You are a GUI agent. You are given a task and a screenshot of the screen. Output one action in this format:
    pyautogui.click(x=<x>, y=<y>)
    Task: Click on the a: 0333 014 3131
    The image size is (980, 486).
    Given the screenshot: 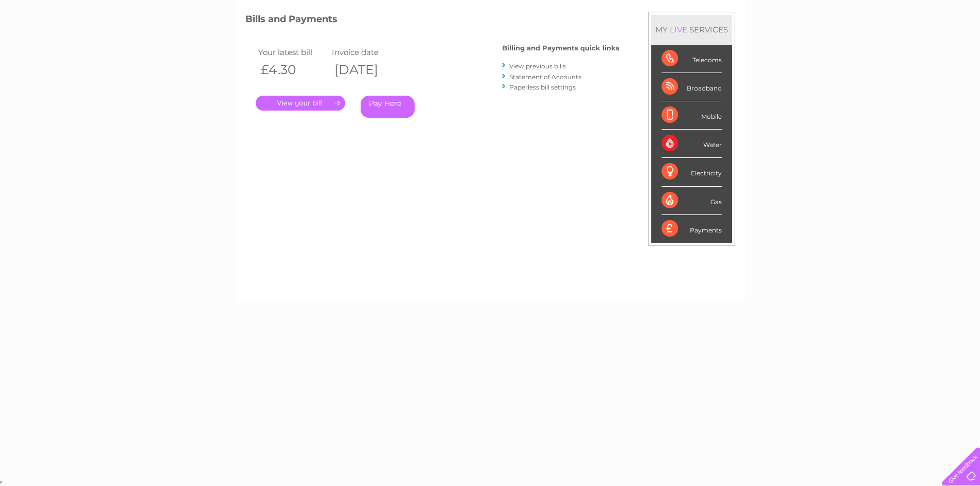 What is the action you would take?
    pyautogui.click(x=822, y=11)
    